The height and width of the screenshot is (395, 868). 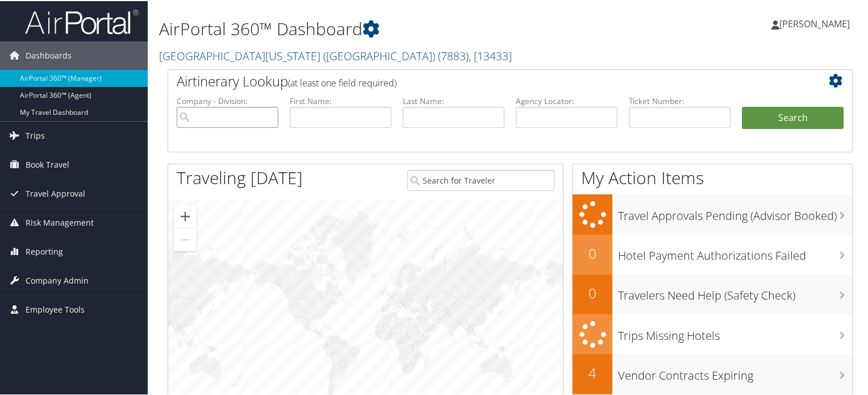 I want to click on h1: AirPortal 360™ Dashboard, so click(x=393, y=28).